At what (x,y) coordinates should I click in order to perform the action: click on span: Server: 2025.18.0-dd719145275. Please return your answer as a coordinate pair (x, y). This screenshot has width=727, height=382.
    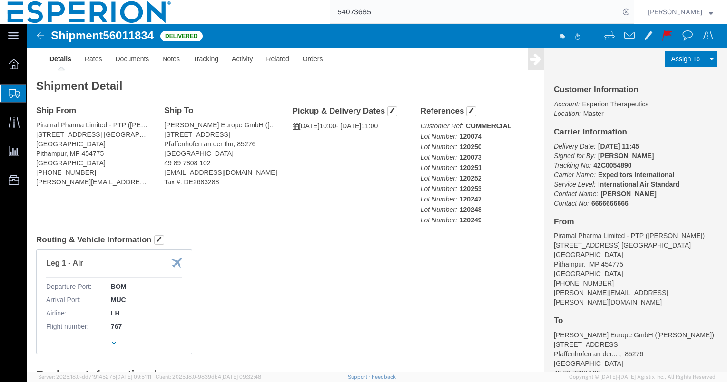
    Looking at the image, I should click on (95, 377).